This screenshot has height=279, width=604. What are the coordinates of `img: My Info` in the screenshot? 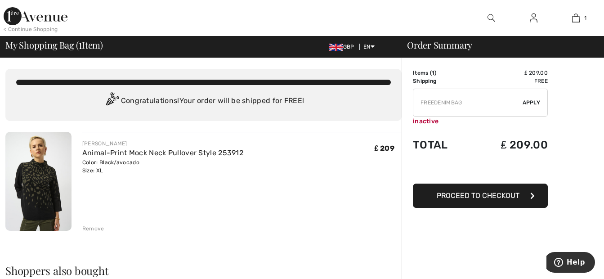 It's located at (533, 18).